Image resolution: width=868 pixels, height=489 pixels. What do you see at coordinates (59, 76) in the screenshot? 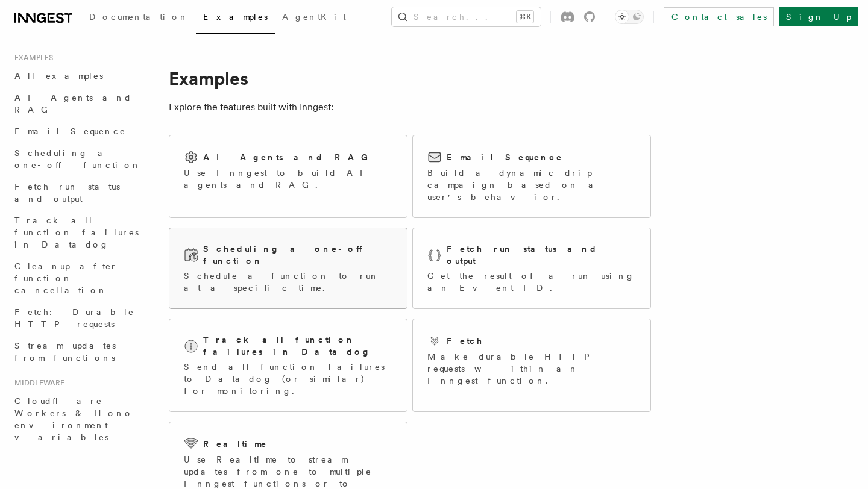
I see `span: All examples` at bounding box center [59, 76].